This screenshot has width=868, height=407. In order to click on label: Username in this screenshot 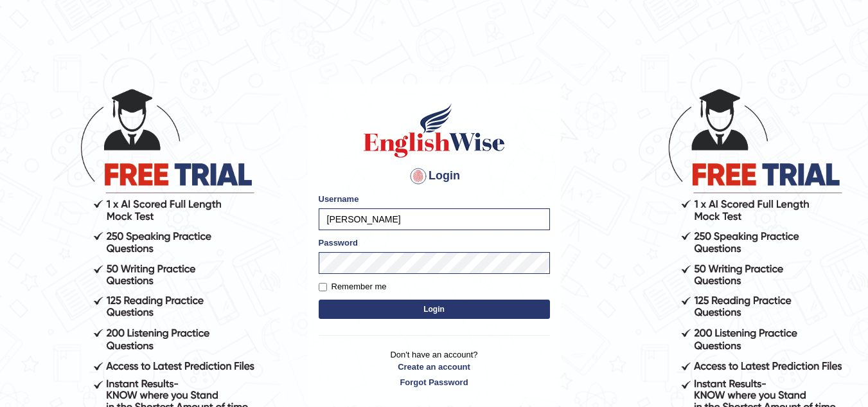, I will do `click(339, 199)`.